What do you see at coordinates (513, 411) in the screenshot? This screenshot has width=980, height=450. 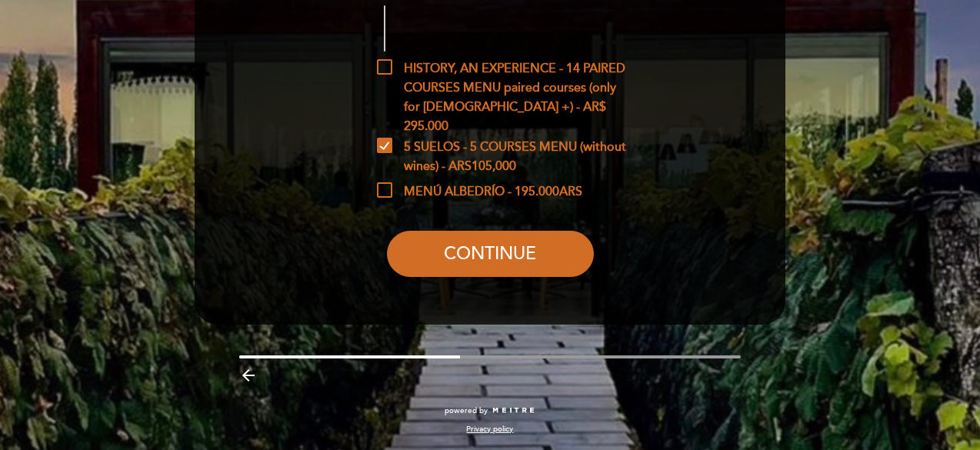 I see `img: MEITRE` at bounding box center [513, 411].